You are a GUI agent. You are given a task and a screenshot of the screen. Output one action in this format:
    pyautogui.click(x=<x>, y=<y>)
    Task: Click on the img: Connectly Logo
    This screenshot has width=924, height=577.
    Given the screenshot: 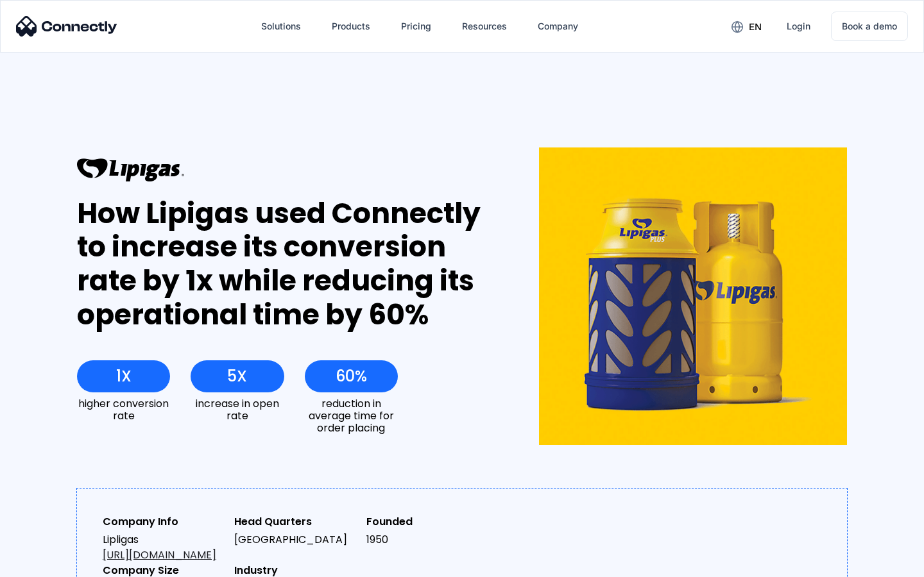 What is the action you would take?
    pyautogui.click(x=67, y=27)
    